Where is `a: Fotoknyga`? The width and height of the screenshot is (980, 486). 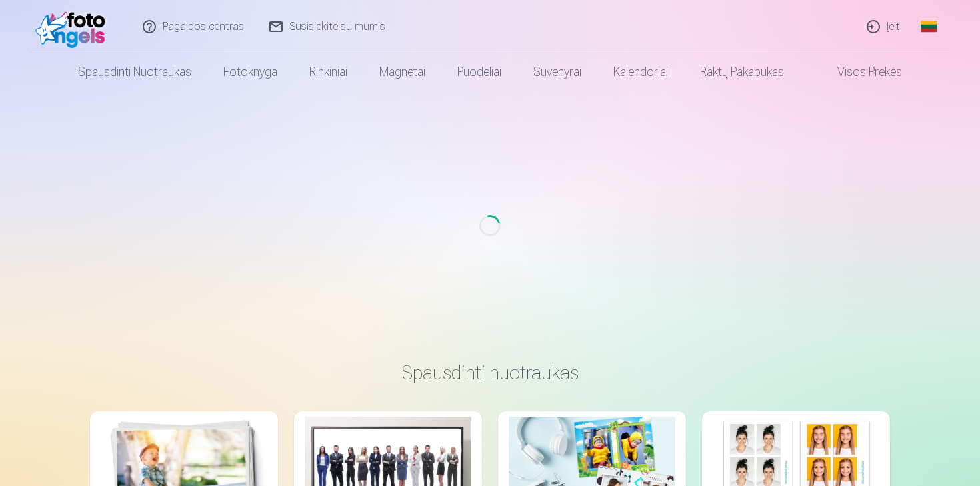
a: Fotoknyga is located at coordinates (250, 72).